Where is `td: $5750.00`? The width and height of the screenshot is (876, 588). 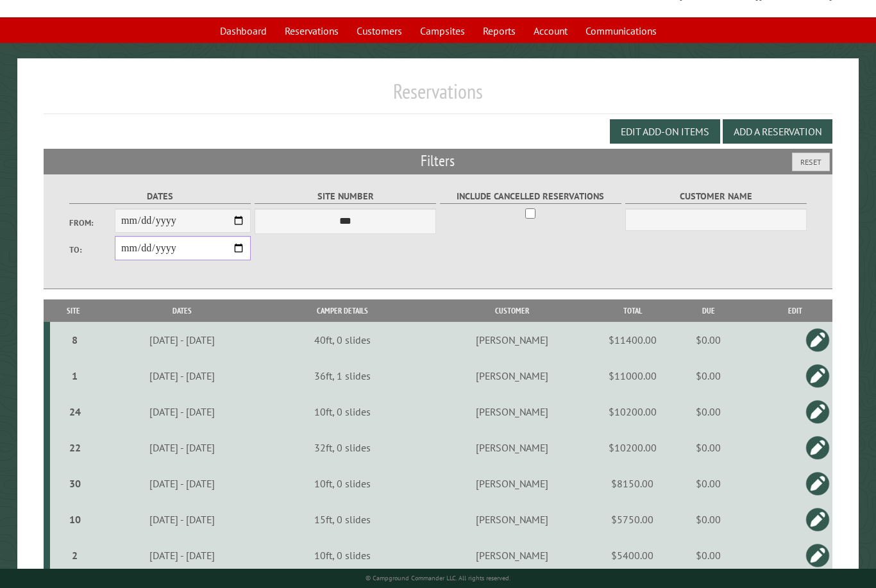 td: $5750.00 is located at coordinates (631, 519).